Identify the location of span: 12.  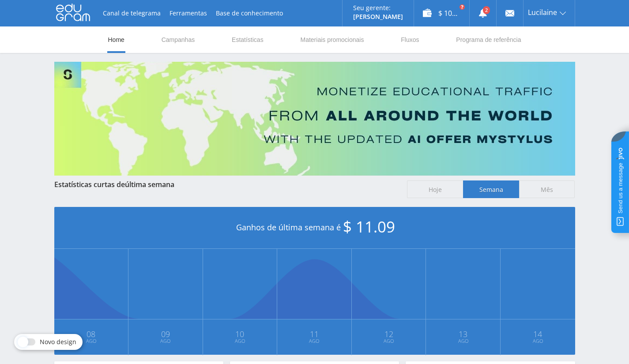
(389, 334).